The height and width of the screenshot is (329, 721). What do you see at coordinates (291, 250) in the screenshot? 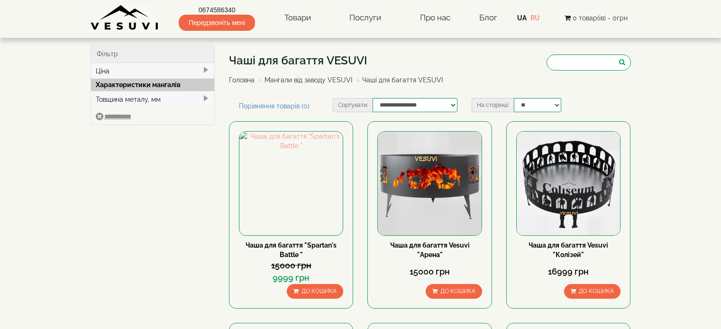
I see `a: Чаша для багаття "Spartan's Battle "` at bounding box center [291, 250].